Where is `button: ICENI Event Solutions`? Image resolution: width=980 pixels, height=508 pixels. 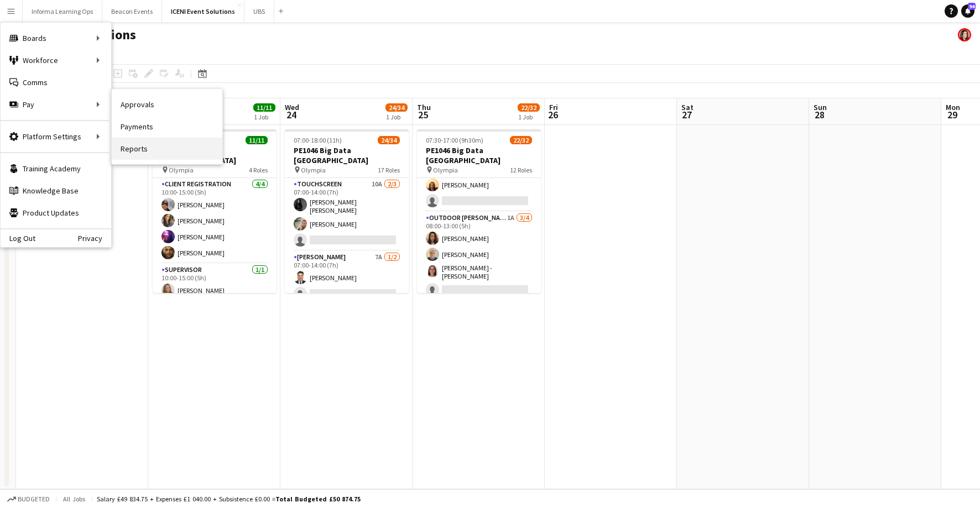
button: ICENI Event Solutions is located at coordinates (203, 11).